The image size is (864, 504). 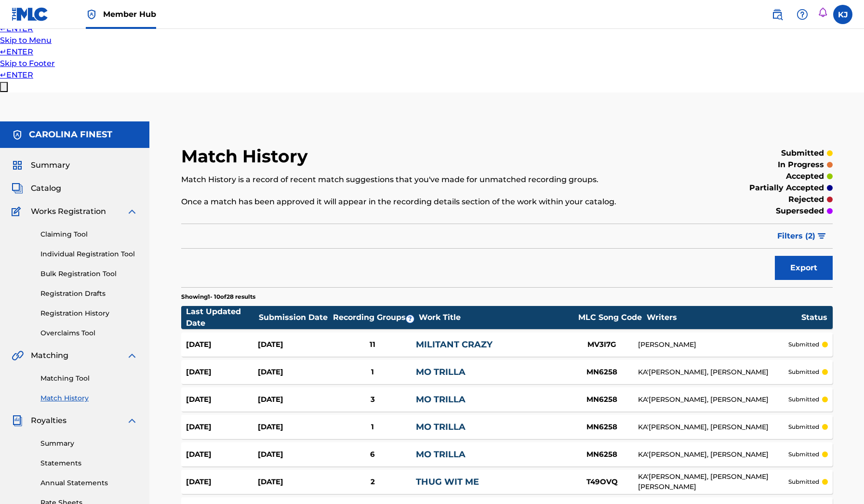 What do you see at coordinates (295, 318) in the screenshot?
I see `div: Submission Date` at bounding box center [295, 318].